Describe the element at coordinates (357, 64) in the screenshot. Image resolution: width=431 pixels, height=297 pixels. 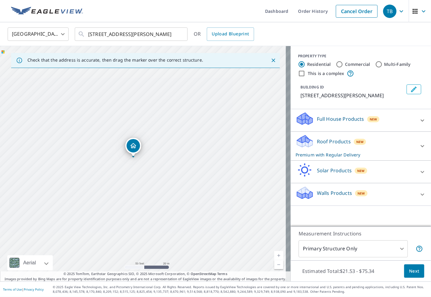
I see `label: Commercial` at that location.